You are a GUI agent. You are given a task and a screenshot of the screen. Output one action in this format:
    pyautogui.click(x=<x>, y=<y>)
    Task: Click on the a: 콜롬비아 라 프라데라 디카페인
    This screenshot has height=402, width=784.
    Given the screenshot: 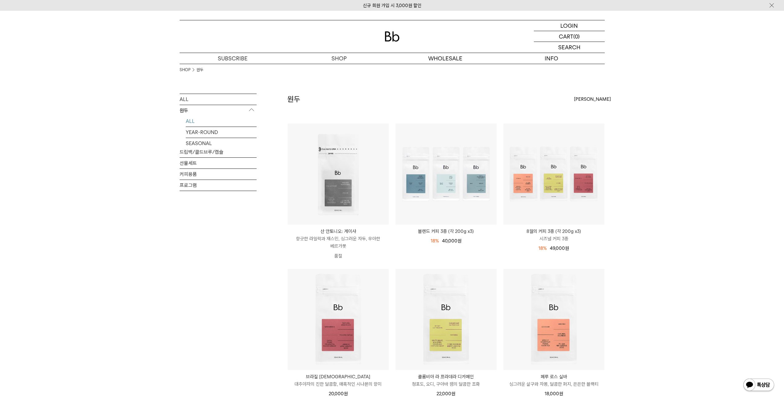 What is the action you would take?
    pyautogui.click(x=446, y=319)
    